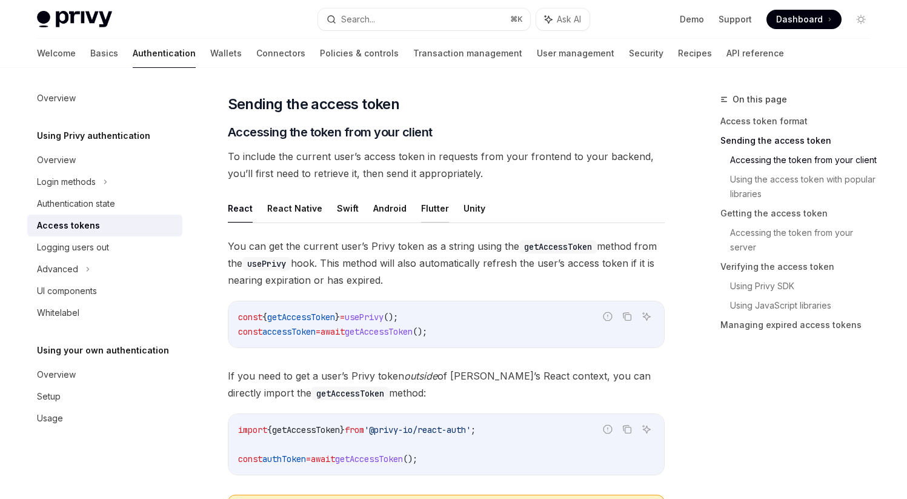 The height and width of the screenshot is (499, 907). I want to click on a: Verifying the access token, so click(800, 267).